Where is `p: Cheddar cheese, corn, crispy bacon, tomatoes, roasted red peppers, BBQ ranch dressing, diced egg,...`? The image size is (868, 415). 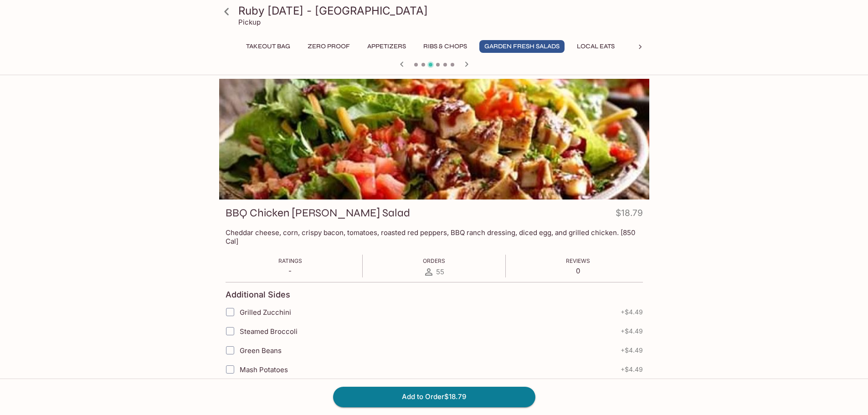 p: Cheddar cheese, corn, crispy bacon, tomatoes, roasted red peppers, BBQ ranch dressing, diced egg,... is located at coordinates (434, 237).